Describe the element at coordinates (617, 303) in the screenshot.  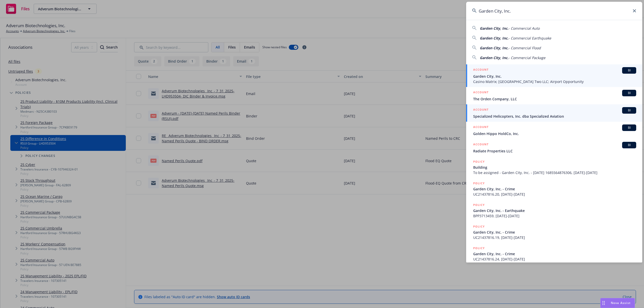
I see `button: Nova Assist` at that location.